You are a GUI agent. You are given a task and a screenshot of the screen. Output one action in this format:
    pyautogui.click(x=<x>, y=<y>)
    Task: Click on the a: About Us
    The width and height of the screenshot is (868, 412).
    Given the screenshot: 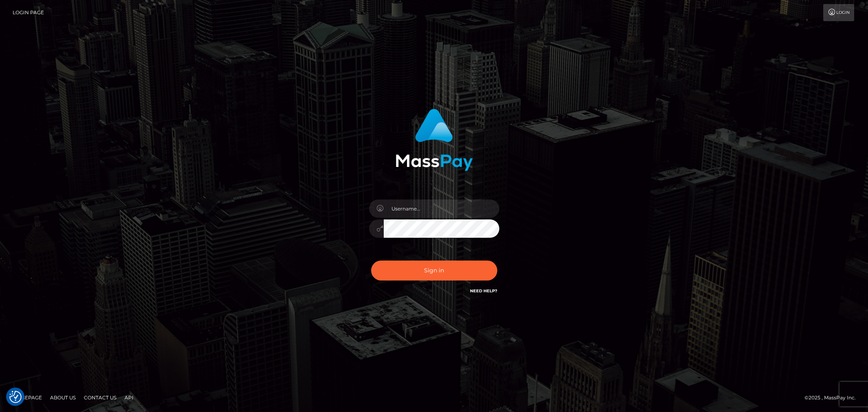 What is the action you would take?
    pyautogui.click(x=63, y=398)
    